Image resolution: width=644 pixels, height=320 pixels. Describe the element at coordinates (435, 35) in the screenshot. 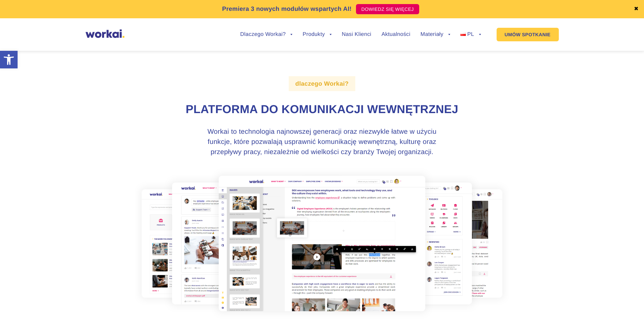

I see `a: Materiały` at that location.